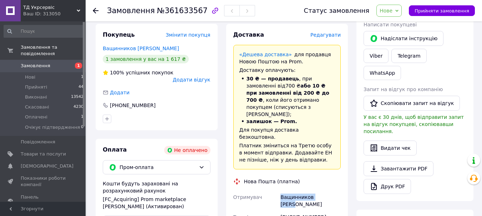 The image size is (482, 216). Describe the element at coordinates (287, 134) in the screenshot. I see `div: Для покупця доставка безкоштовна.` at that location.